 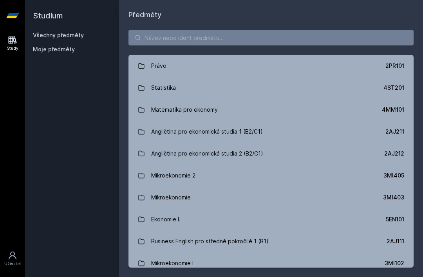 What do you see at coordinates (13, 264) in the screenshot?
I see `div: Uživatel` at bounding box center [13, 264].